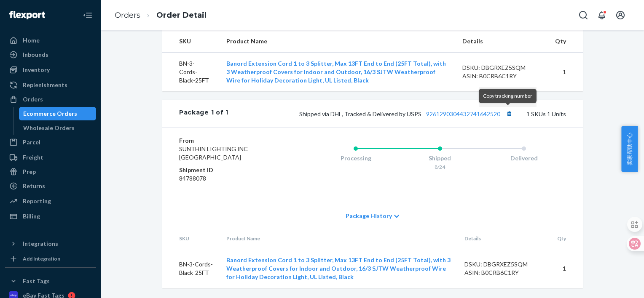  What do you see at coordinates (36, 281) in the screenshot?
I see `div: Fast Tags` at bounding box center [36, 281].